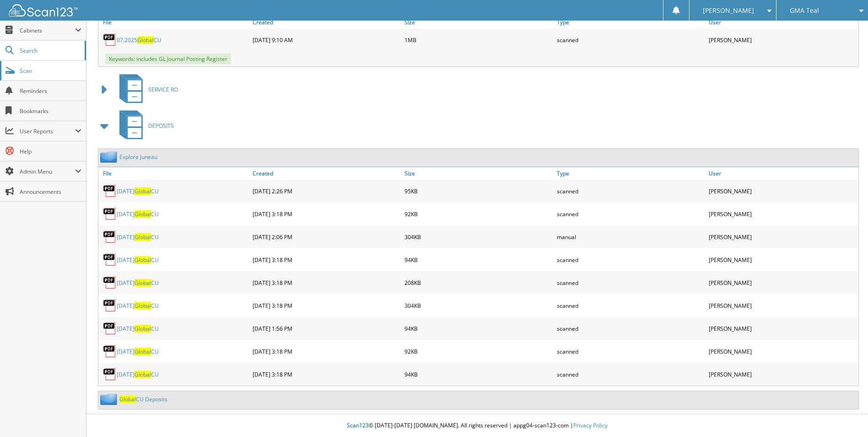  I want to click on span: GMA Teal, so click(804, 11).